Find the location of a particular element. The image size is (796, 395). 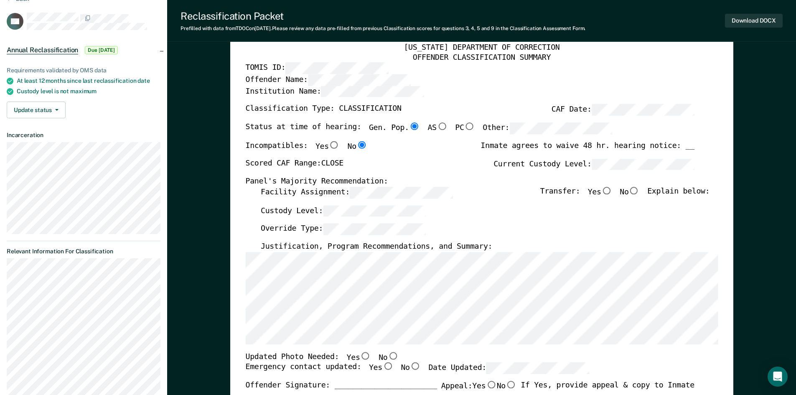

div: Status at time of hearing: is located at coordinates (429, 132).